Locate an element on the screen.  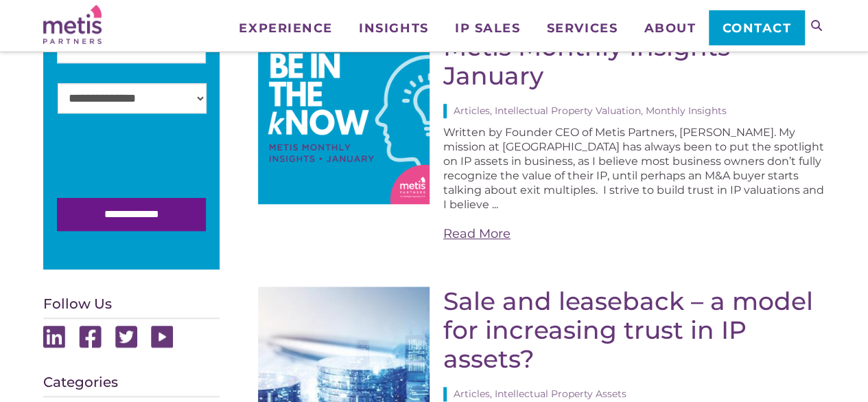
a: Read More is located at coordinates (634, 234).